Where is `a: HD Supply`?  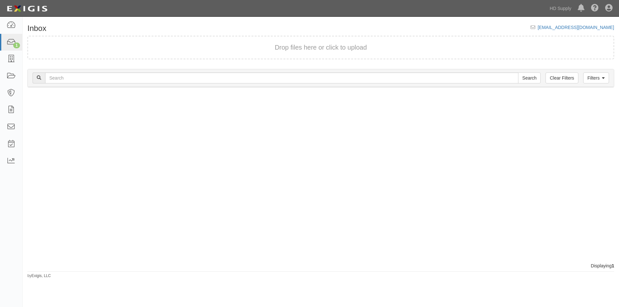 a: HD Supply is located at coordinates (561, 8).